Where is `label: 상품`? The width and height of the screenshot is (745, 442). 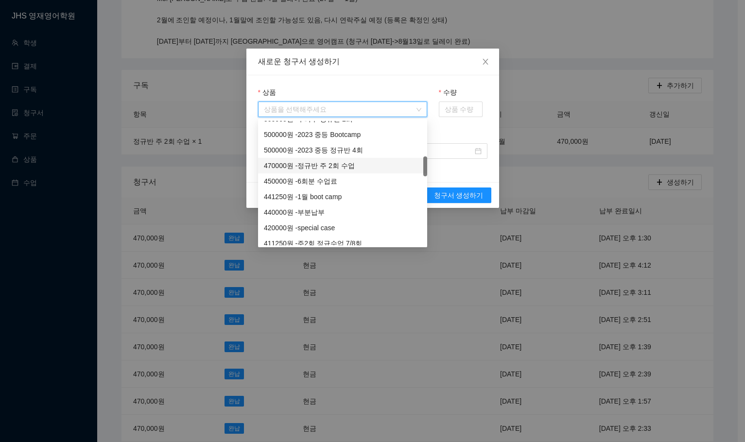 label: 상품 is located at coordinates (267, 92).